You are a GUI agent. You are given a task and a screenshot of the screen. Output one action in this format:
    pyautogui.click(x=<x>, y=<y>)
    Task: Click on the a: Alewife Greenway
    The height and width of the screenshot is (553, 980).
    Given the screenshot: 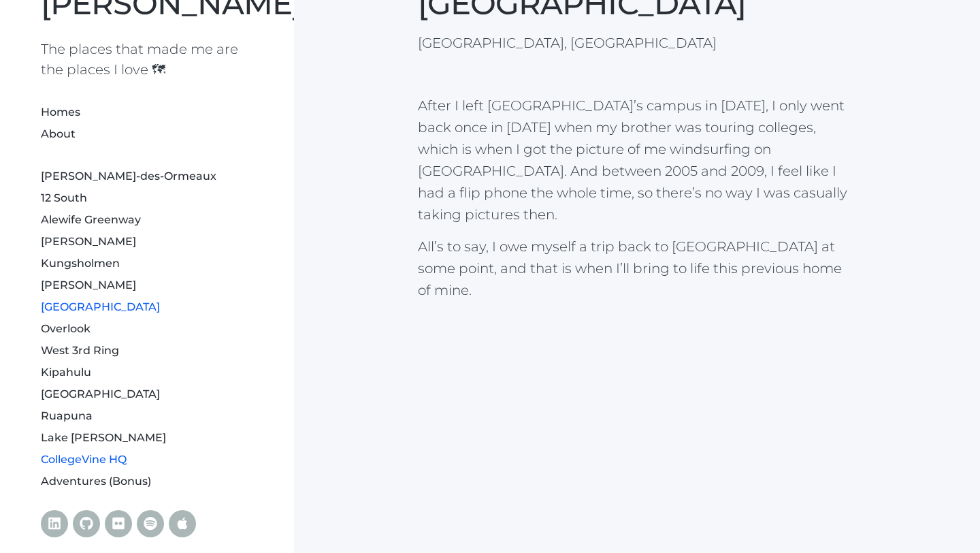 What is the action you would take?
    pyautogui.click(x=90, y=219)
    